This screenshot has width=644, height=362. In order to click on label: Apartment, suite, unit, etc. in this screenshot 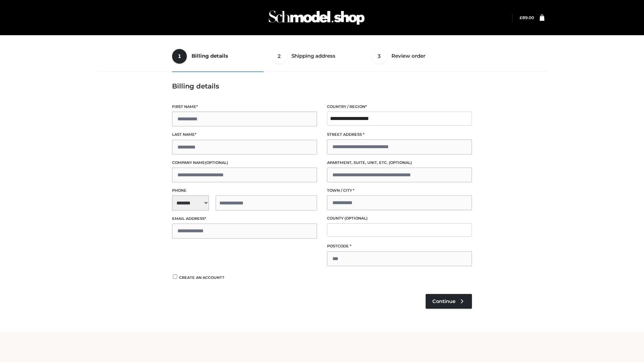, I will do `click(399, 163)`.